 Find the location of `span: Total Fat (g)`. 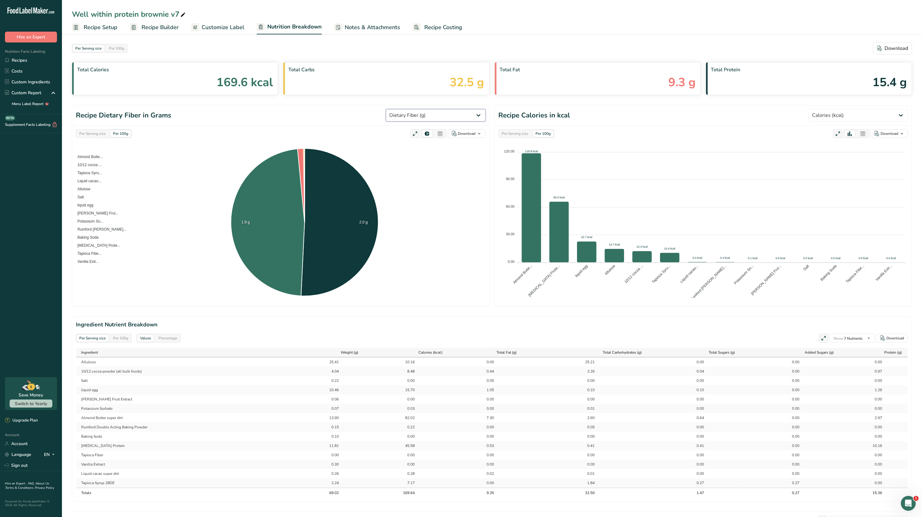

span: Total Fat (g) is located at coordinates (507, 352).